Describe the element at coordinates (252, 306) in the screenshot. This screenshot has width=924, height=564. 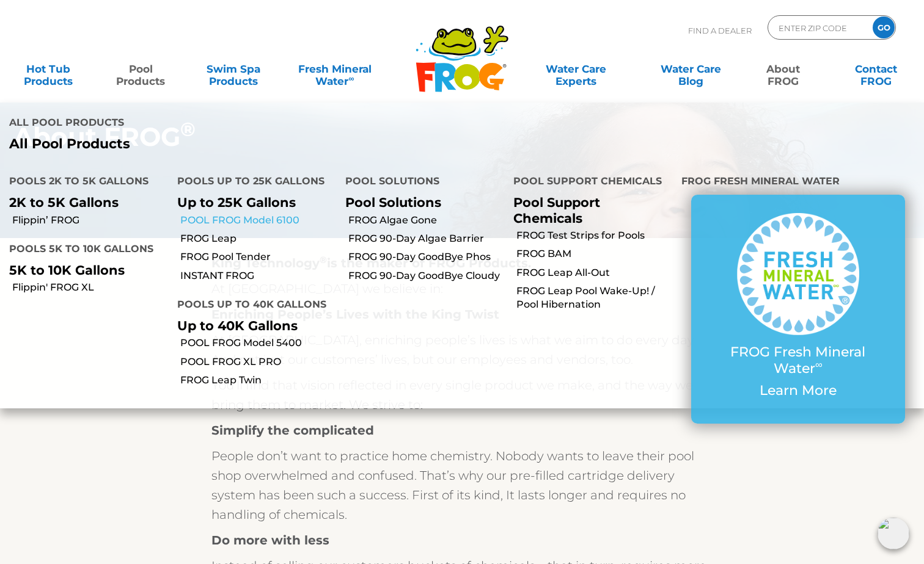
I see `h4: Pools up to 40K Gallons` at that location.